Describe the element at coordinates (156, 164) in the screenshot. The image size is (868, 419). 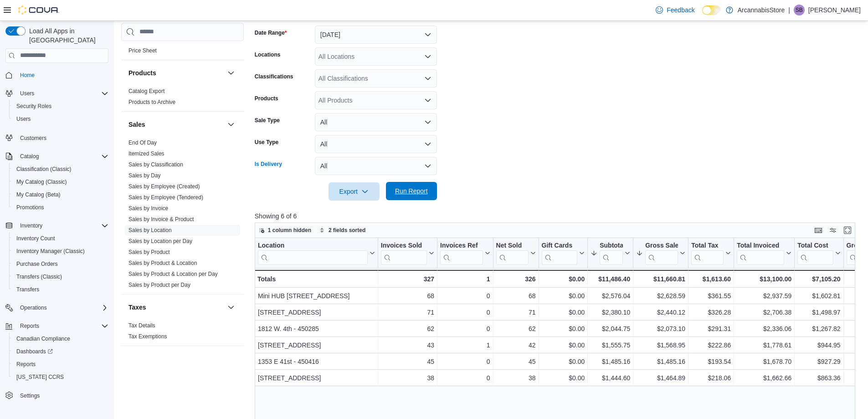
I see `a: Sales by Classification` at that location.